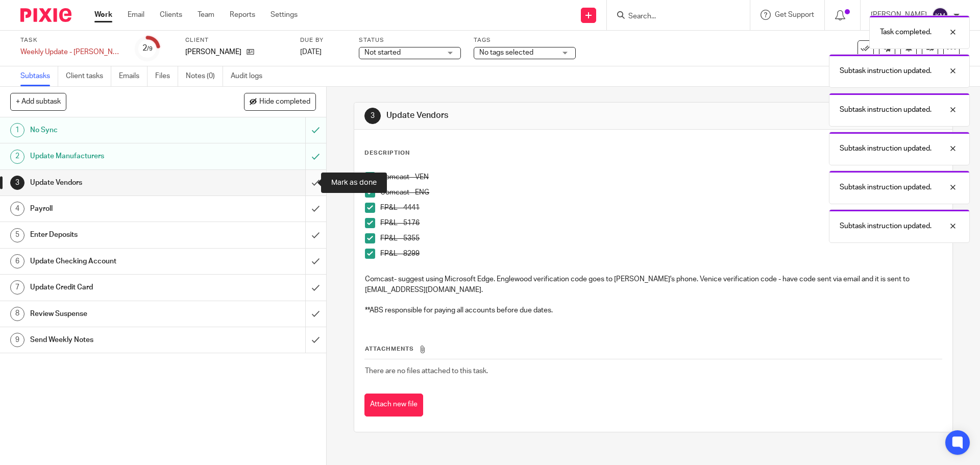 This screenshot has width=980, height=465. I want to click on div: 7, so click(17, 287).